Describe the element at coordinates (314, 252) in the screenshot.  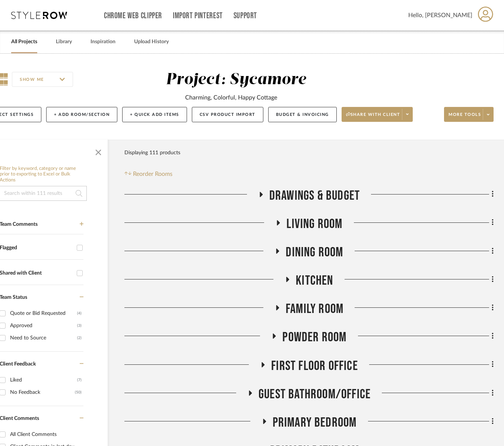
I see `span: Dining Room` at that location.